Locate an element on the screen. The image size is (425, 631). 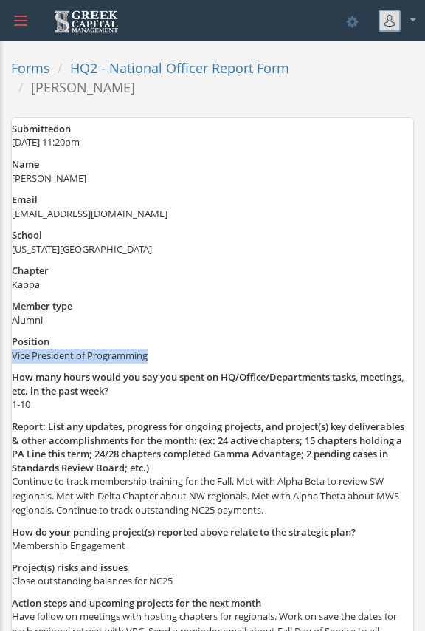
dt: Action steps and upcoming projects for the next month is located at coordinates (213, 603).